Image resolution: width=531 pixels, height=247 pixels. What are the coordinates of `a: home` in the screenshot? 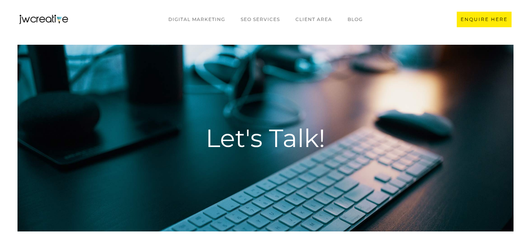 It's located at (44, 19).